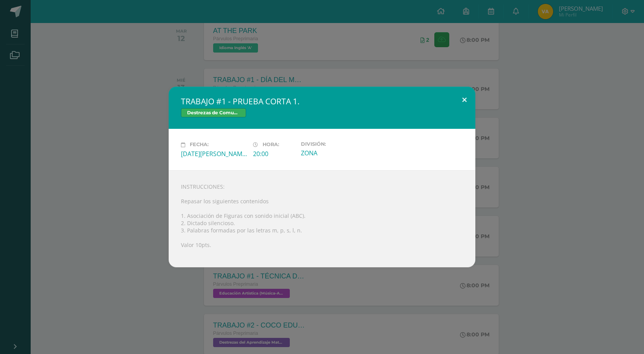  What do you see at coordinates (464, 100) in the screenshot?
I see `button: Close (Esc)` at bounding box center [464, 100].